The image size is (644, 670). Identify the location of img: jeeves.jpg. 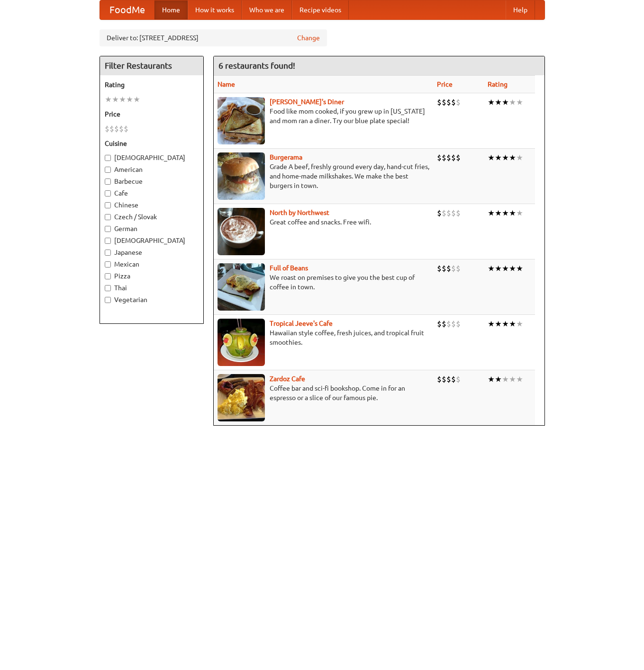
(241, 342).